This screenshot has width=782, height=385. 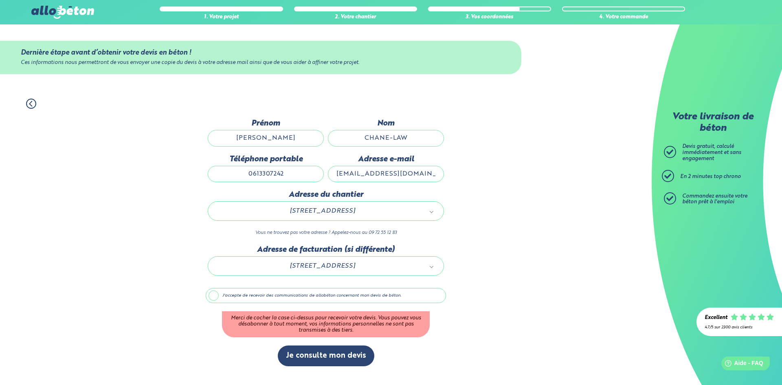 I want to click on input: Quel est votre nom de famille ?, so click(x=386, y=138).